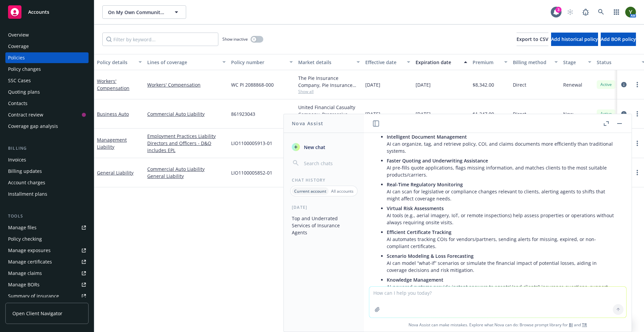  What do you see at coordinates (47, 228) in the screenshot?
I see `a: Manage files` at bounding box center [47, 228].